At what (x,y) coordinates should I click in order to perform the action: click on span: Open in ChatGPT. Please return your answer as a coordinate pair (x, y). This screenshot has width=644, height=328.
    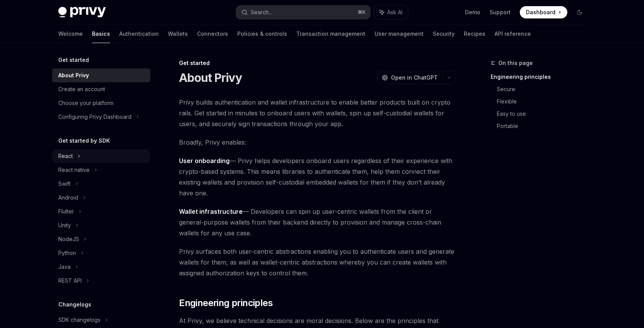
    Looking at the image, I should click on (415, 78).